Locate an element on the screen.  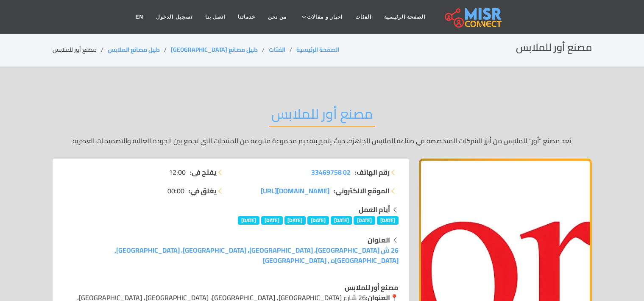
a: اخبار و مقالات is located at coordinates (321, 17).